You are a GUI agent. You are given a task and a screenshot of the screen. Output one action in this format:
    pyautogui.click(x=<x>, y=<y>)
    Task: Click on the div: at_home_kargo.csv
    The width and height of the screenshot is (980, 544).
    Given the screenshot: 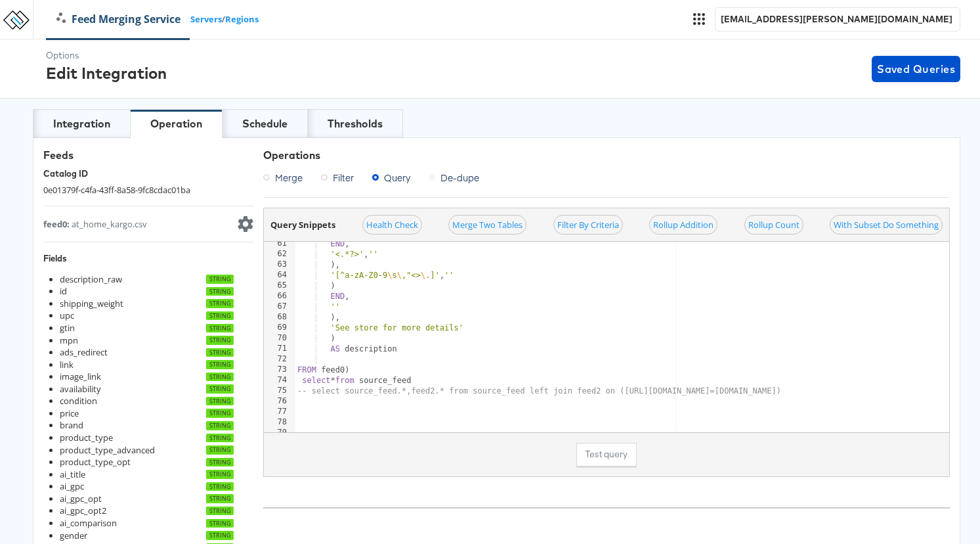 What is the action you would take?
    pyautogui.click(x=95, y=224)
    